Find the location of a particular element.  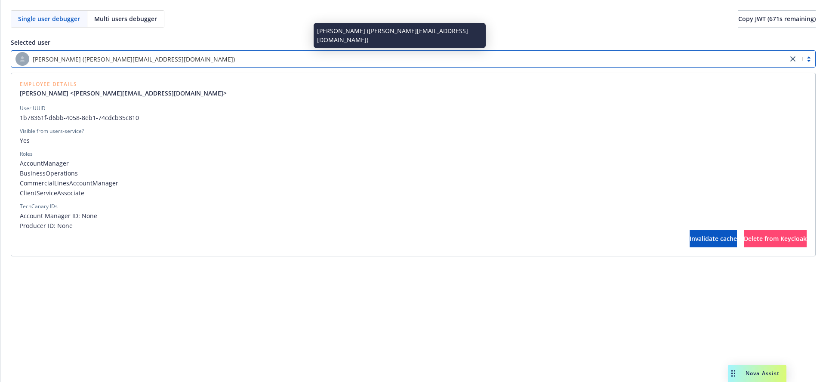

span: Invalidate cache is located at coordinates (713, 238).